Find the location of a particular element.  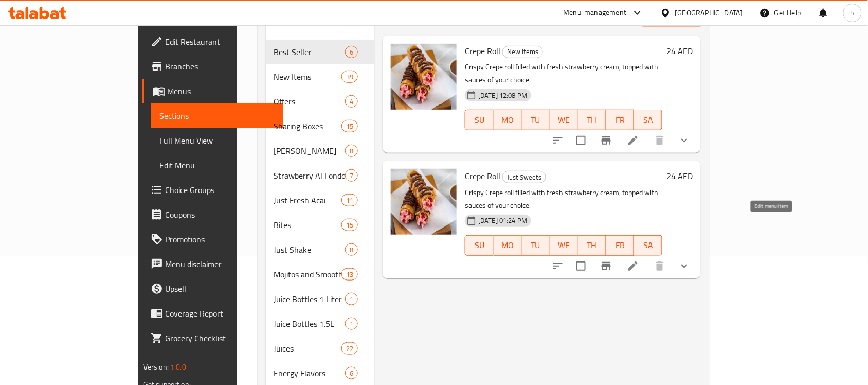

span: Crepe Roll is located at coordinates (483, 51).